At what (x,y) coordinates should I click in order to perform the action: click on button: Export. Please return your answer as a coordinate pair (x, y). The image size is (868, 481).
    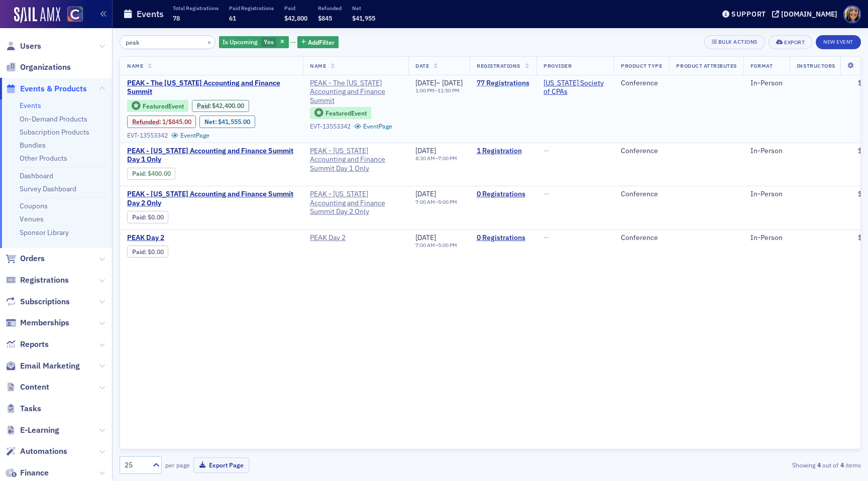
    Looking at the image, I should click on (791, 42).